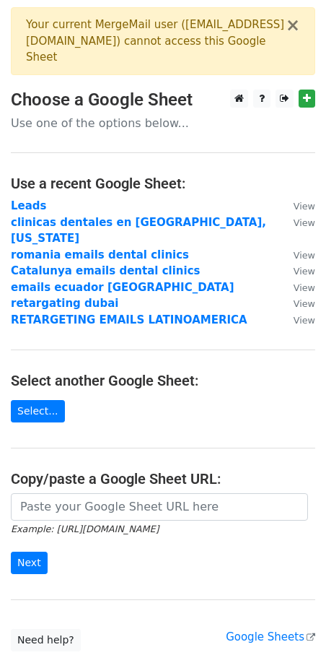 This screenshot has width=326, height=668. I want to click on strong: Leads, so click(29, 206).